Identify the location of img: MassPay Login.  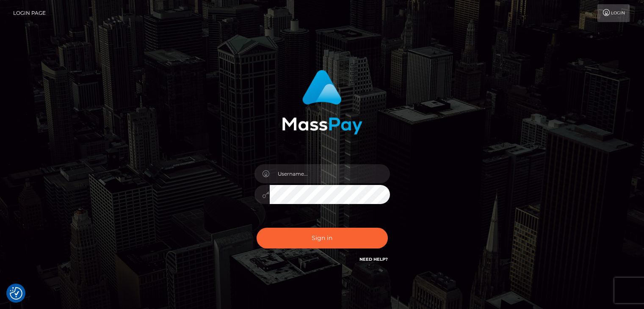
(322, 102).